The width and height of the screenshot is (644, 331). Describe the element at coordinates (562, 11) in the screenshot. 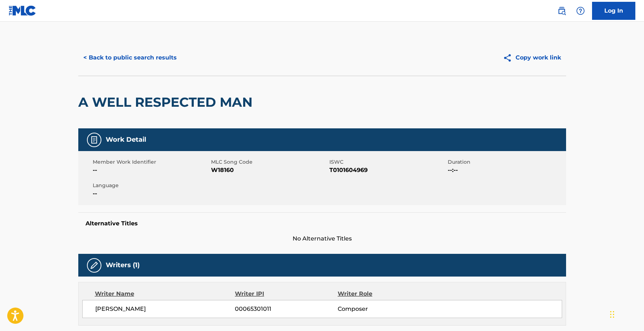

I see `img: search` at that location.